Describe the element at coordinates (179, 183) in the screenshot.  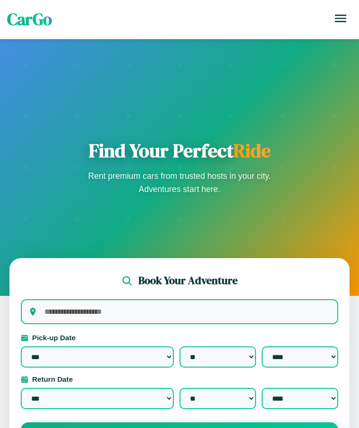
I see `p: Rent premium cars from trusted hosts in your city. Adventures start here.` at that location.